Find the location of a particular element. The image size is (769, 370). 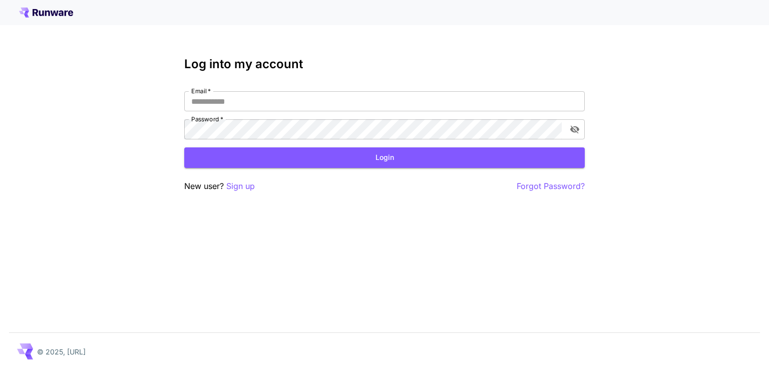

label: Email is located at coordinates (201, 91).